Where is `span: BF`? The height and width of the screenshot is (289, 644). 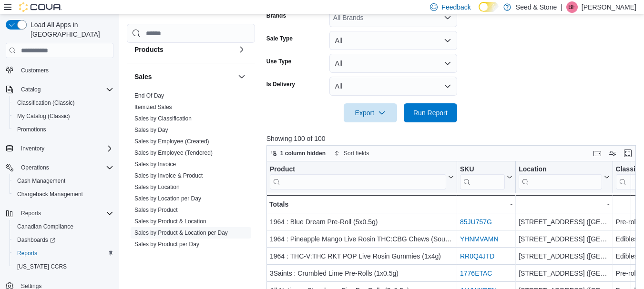
span: BF is located at coordinates (571, 7).